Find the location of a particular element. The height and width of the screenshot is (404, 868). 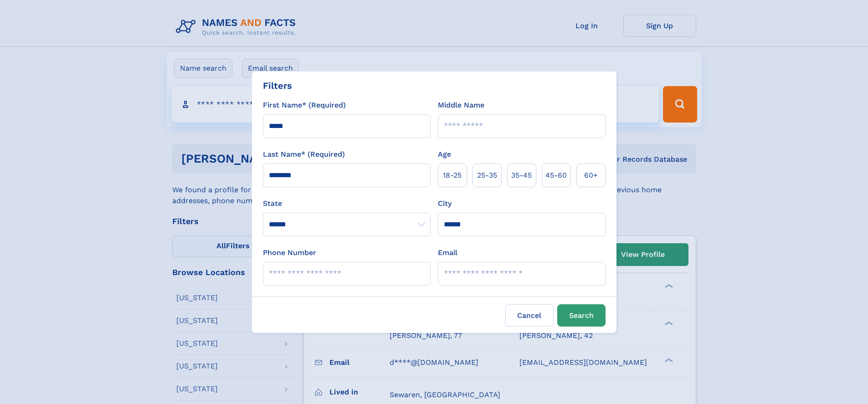

label: Cancel is located at coordinates (529, 315).